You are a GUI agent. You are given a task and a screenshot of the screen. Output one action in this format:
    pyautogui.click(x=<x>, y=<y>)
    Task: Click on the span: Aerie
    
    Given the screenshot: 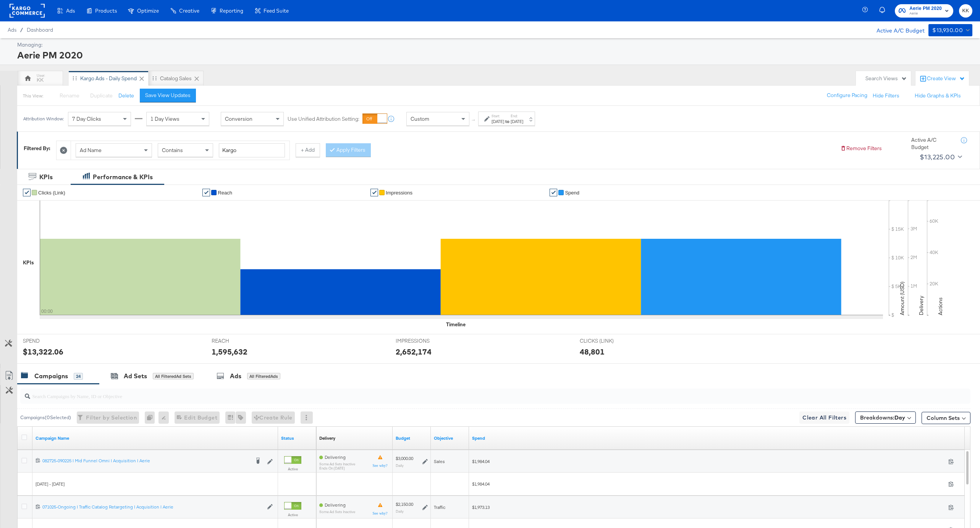 What is the action you would take?
    pyautogui.click(x=925, y=14)
    